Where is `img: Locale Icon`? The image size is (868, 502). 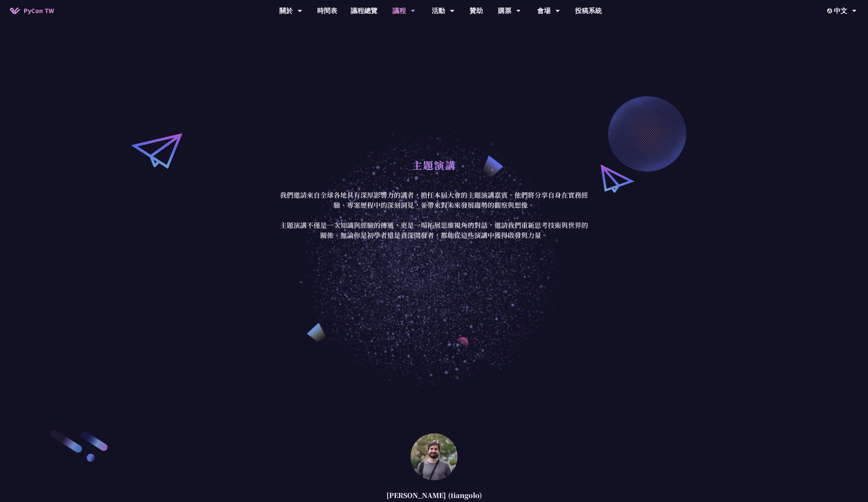 img: Locale Icon is located at coordinates (830, 11).